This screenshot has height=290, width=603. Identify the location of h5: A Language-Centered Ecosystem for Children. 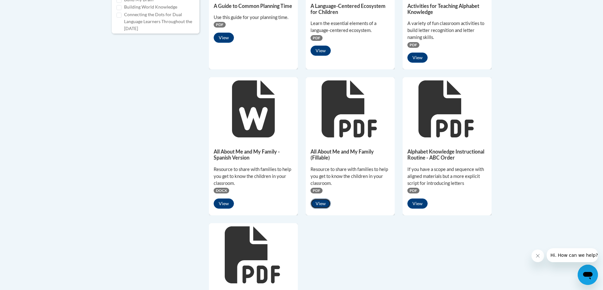
(350, 9).